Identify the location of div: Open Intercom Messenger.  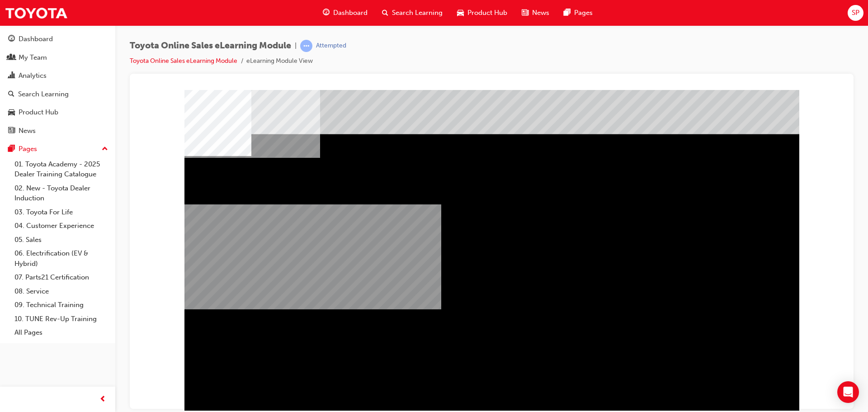
(848, 392).